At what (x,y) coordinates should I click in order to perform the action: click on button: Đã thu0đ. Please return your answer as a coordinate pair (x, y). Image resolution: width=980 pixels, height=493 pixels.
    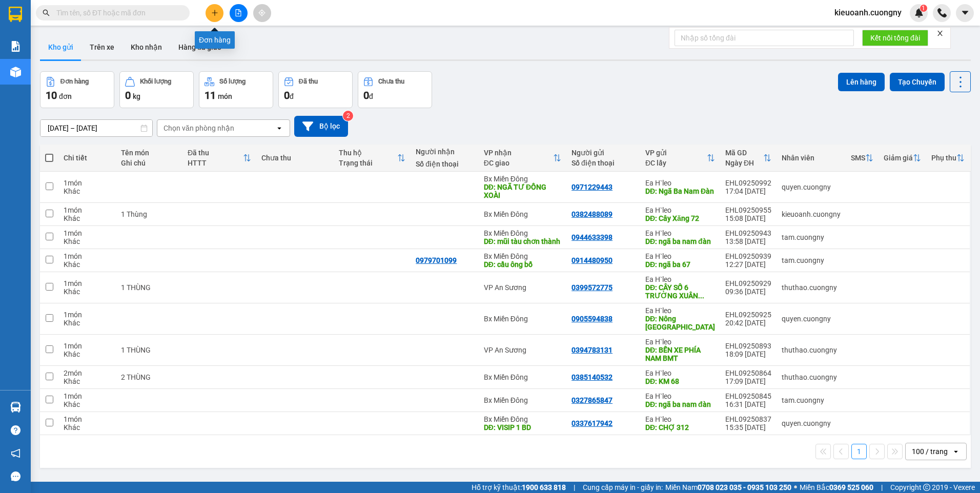
    Looking at the image, I should click on (315, 90).